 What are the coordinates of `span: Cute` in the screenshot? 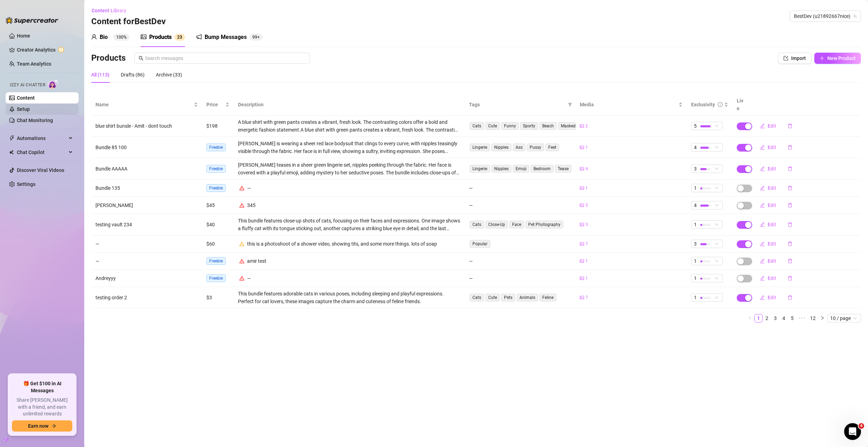 It's located at (493, 297).